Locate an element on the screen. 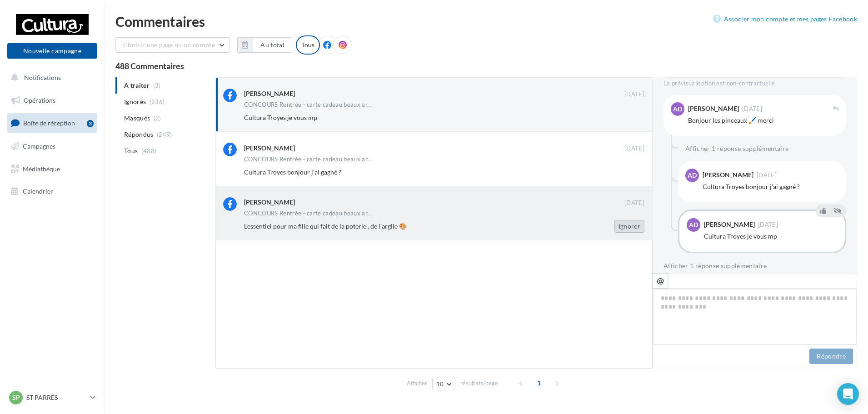 This screenshot has width=868, height=414. div: Tous is located at coordinates (307, 45).